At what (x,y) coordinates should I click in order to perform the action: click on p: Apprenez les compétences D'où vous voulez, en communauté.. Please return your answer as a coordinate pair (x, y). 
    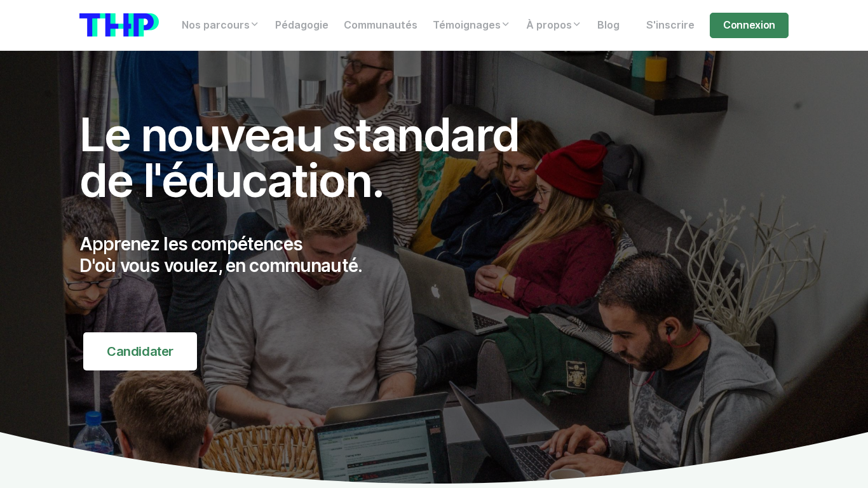
    Looking at the image, I should click on (314, 255).